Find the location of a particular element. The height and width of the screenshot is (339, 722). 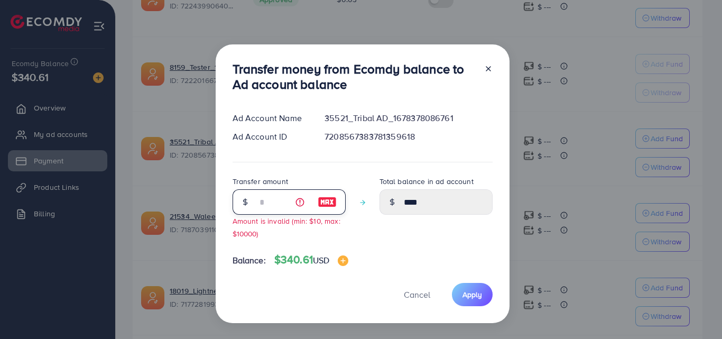

span: USD is located at coordinates (321, 260).